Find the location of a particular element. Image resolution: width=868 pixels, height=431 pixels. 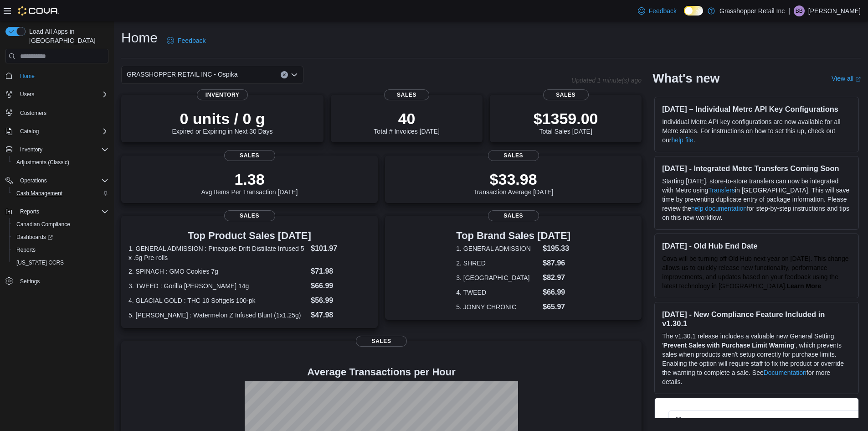

a: Feedback is located at coordinates (657, 11).